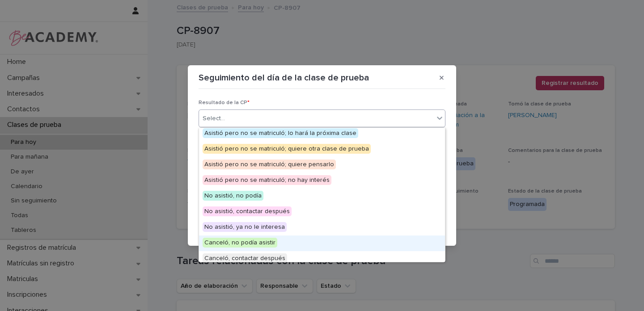  I want to click on span: Asistió pero no se matriculó; lo hará la próxima clase, so click(280, 133).